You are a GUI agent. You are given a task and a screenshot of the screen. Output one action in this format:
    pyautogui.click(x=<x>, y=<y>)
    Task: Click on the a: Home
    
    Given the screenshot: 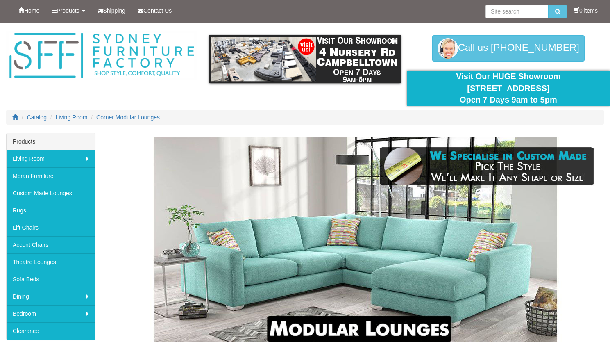 What is the action you would take?
    pyautogui.click(x=29, y=11)
    